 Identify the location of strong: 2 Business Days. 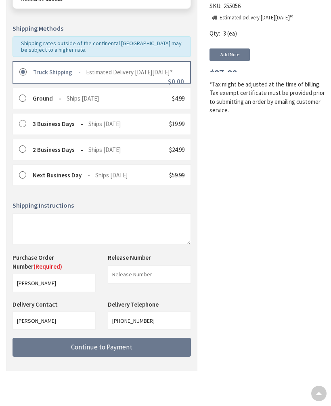
(58, 150).